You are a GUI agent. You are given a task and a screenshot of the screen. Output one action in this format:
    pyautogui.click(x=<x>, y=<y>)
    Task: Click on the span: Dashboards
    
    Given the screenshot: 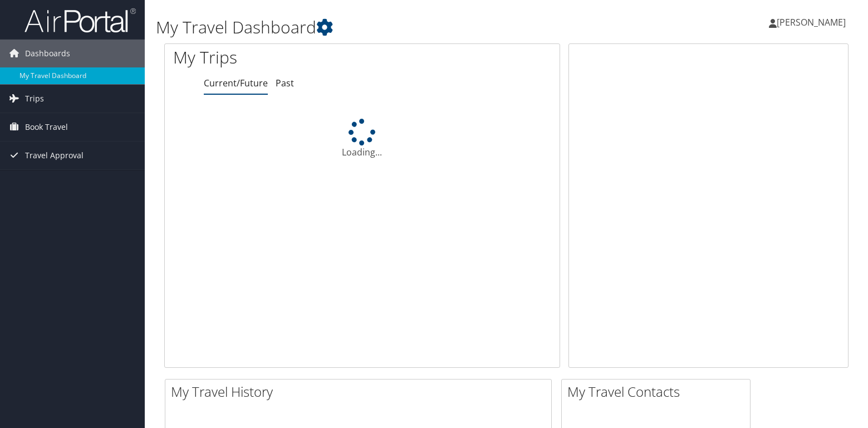 What is the action you would take?
    pyautogui.click(x=47, y=53)
    